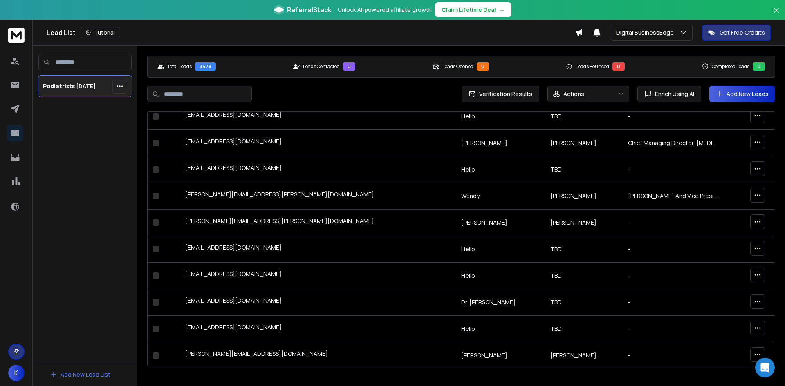 This screenshot has height=386, width=785. I want to click on p: Leads Opened, so click(458, 67).